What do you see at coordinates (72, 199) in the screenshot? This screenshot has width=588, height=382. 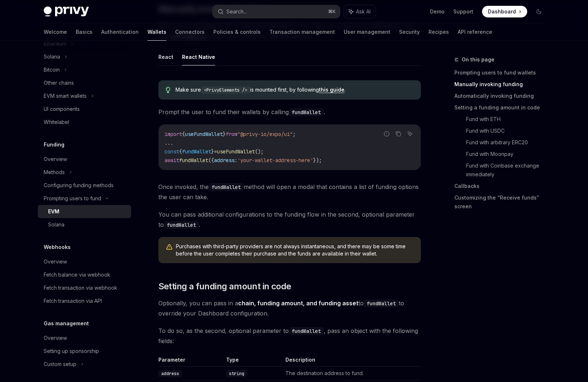 I see `div: Prompting users to fund` at bounding box center [72, 199].